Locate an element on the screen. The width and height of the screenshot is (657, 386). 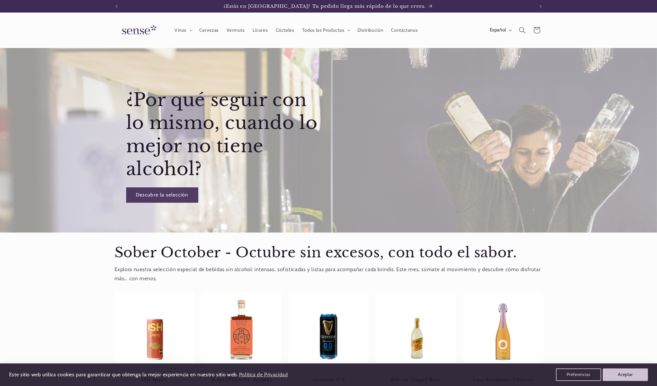
summary: Todos los Productos is located at coordinates (326, 30).